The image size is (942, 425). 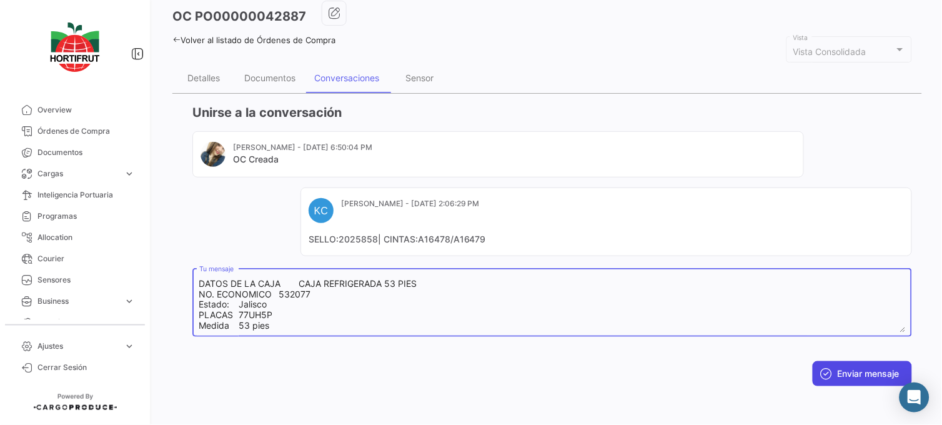 What do you see at coordinates (75, 131) in the screenshot?
I see `a: Órdenes de Compra` at bounding box center [75, 131].